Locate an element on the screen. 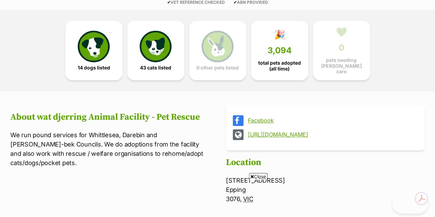 The height and width of the screenshot is (217, 435). img: bunny-icon-b786713a4a21a2fe6d13e954f4cb29d131f1b31f8a74b52ca2c6d2999bc34bbe.svg is located at coordinates (217, 46).